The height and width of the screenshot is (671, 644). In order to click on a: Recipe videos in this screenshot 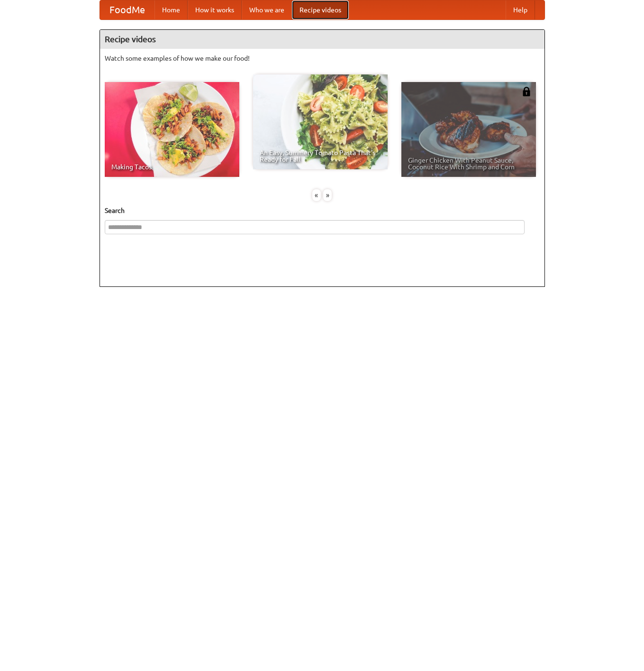, I will do `click(320, 10)`.